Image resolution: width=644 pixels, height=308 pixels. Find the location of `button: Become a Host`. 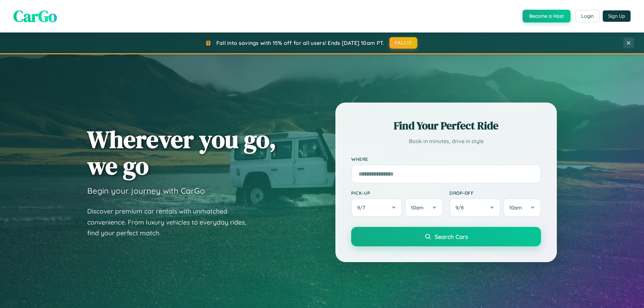

button: Become a Host is located at coordinates (546, 16).